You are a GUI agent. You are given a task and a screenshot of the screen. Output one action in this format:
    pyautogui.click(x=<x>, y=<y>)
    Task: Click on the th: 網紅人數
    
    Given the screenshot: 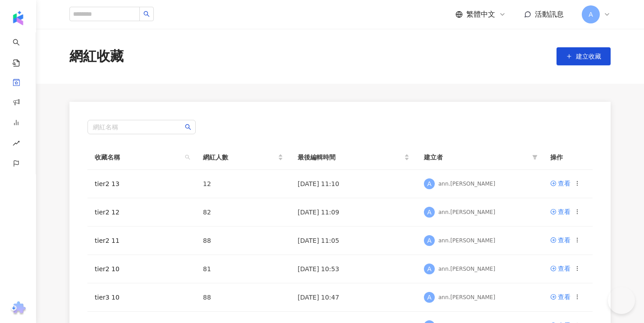 What is the action you would take?
    pyautogui.click(x=243, y=157)
    